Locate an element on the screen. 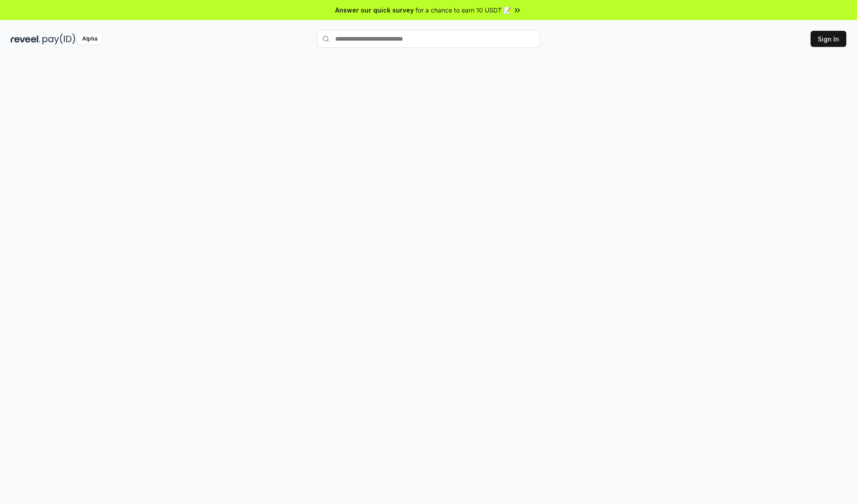  button: Sign In is located at coordinates (829, 39).